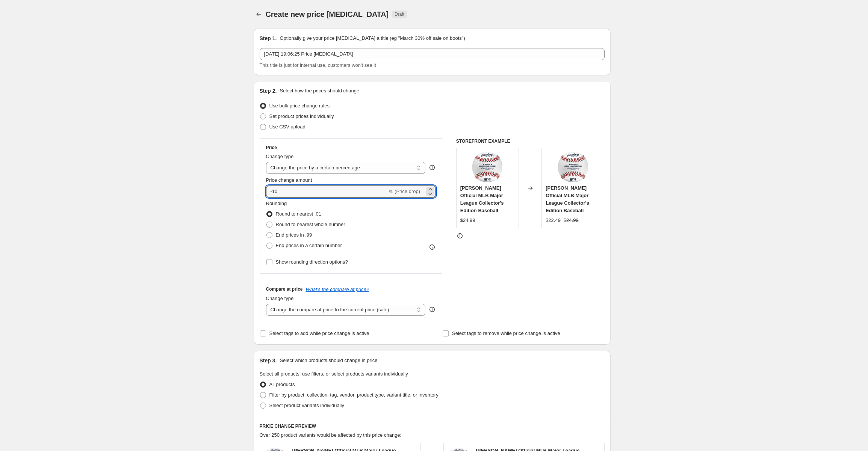  I want to click on span: Filter by product, collection, tag, vendor, product type, variant title, or inventory, so click(354, 395).